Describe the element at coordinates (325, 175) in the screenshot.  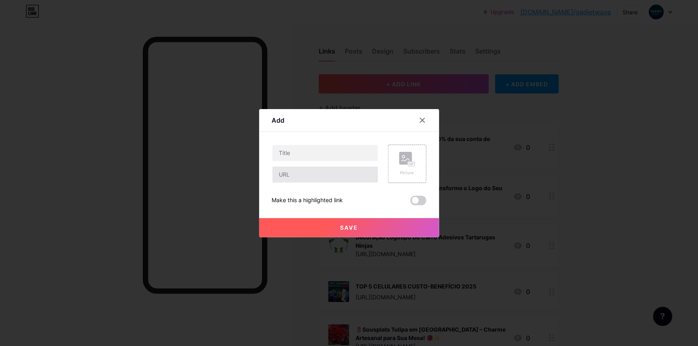
I see `input: URL` at that location.